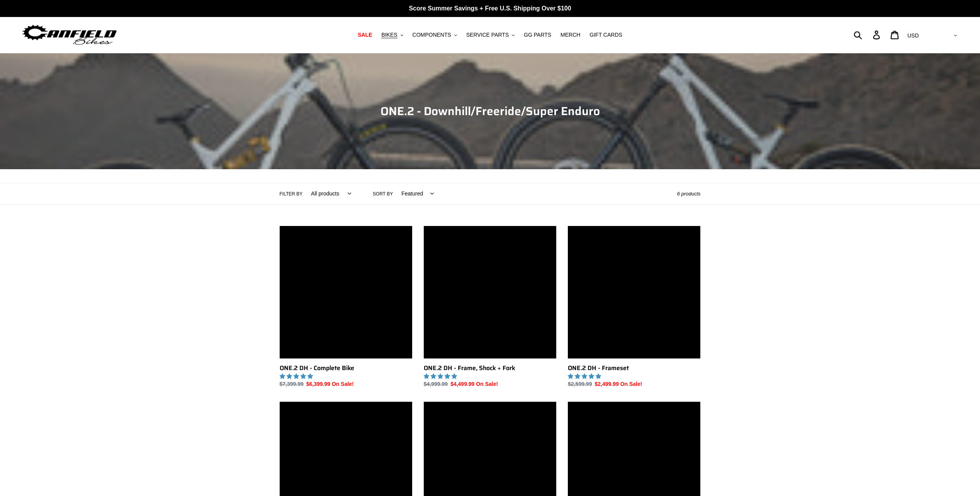 This screenshot has width=980, height=496. What do you see at coordinates (537, 35) in the screenshot?
I see `span: GG PARTS` at bounding box center [537, 35].